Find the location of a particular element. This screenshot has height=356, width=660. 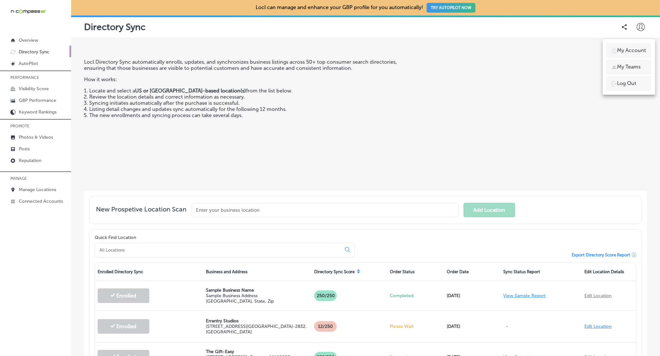

p: Overview is located at coordinates (28, 40).